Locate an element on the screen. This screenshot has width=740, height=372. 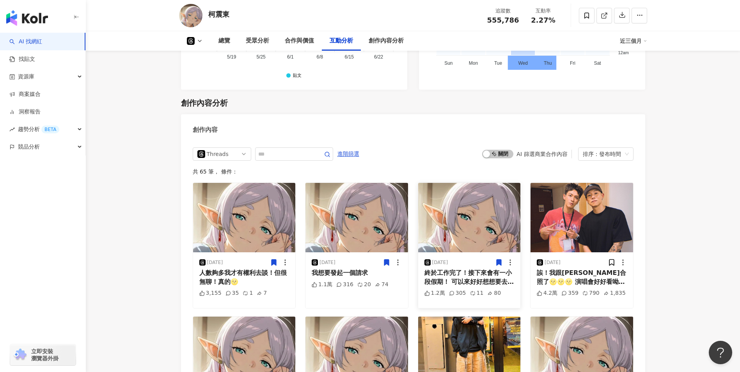
tspan: 6/1 is located at coordinates (290, 57).